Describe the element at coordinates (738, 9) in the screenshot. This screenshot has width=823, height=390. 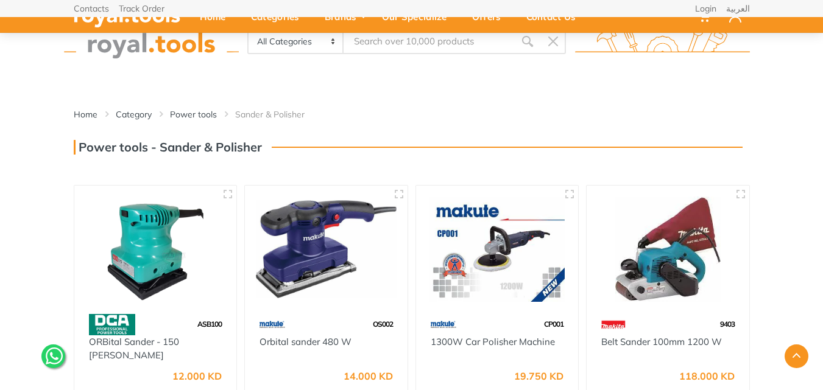
I see `a: العربية` at that location.